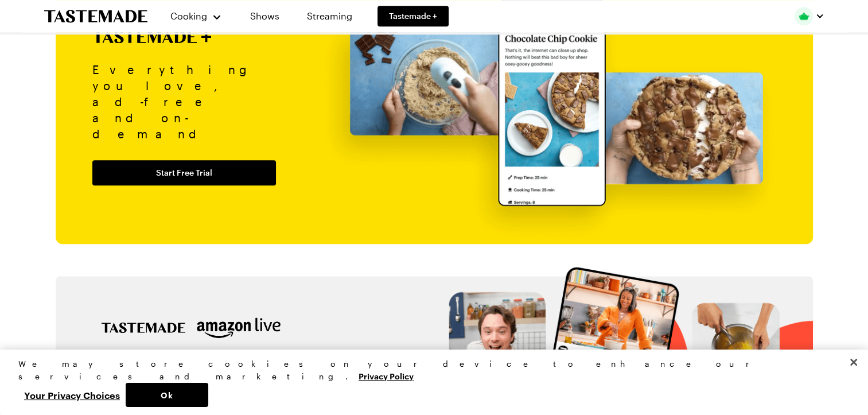 Image resolution: width=868 pixels, height=415 pixels. I want to click on div: Privacy, so click(429, 382).